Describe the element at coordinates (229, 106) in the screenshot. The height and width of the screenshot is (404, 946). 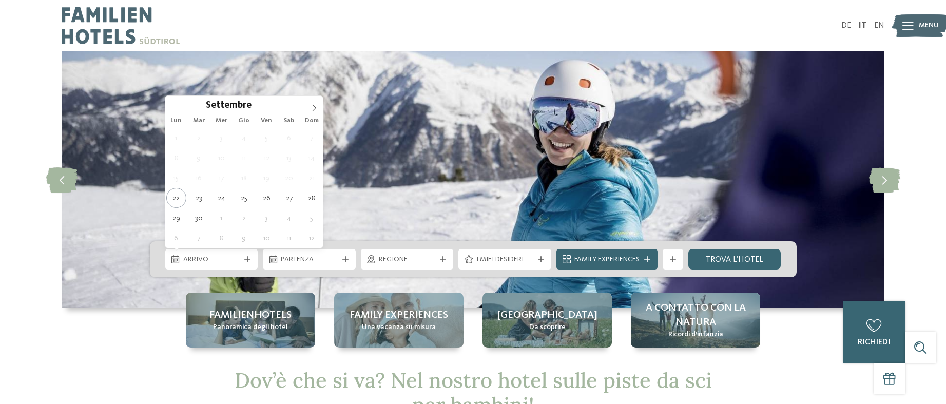
I see `span: Settembre` at that location.